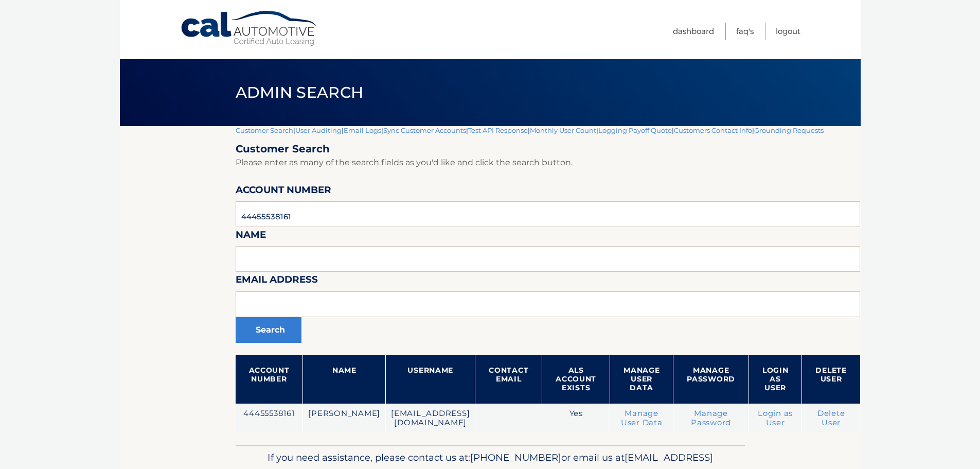 The width and height of the screenshot is (980, 469). Describe the element at coordinates (264, 130) in the screenshot. I see `a: Customer Search` at that location.